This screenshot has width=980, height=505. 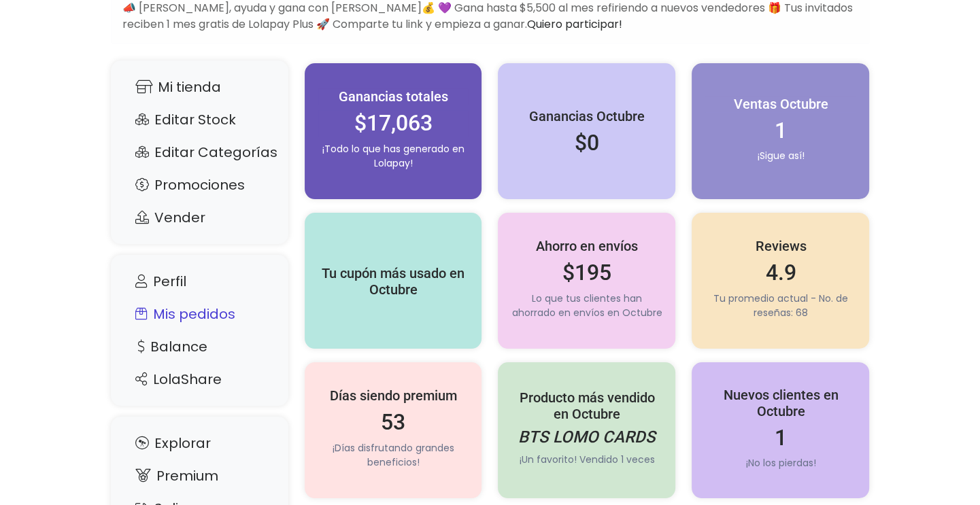 What do you see at coordinates (200, 347) in the screenshot?
I see `a: Balance` at bounding box center [200, 347].